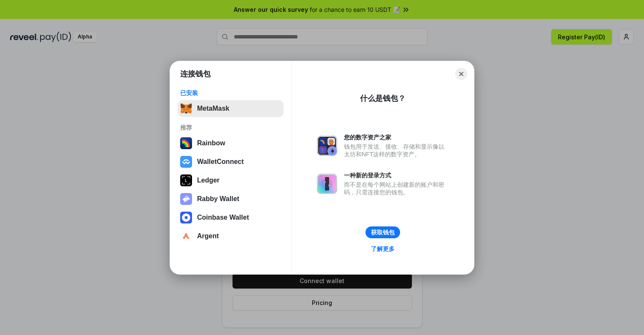  Describe the element at coordinates (221, 162) in the screenshot. I see `div: WalletConnect` at that location.